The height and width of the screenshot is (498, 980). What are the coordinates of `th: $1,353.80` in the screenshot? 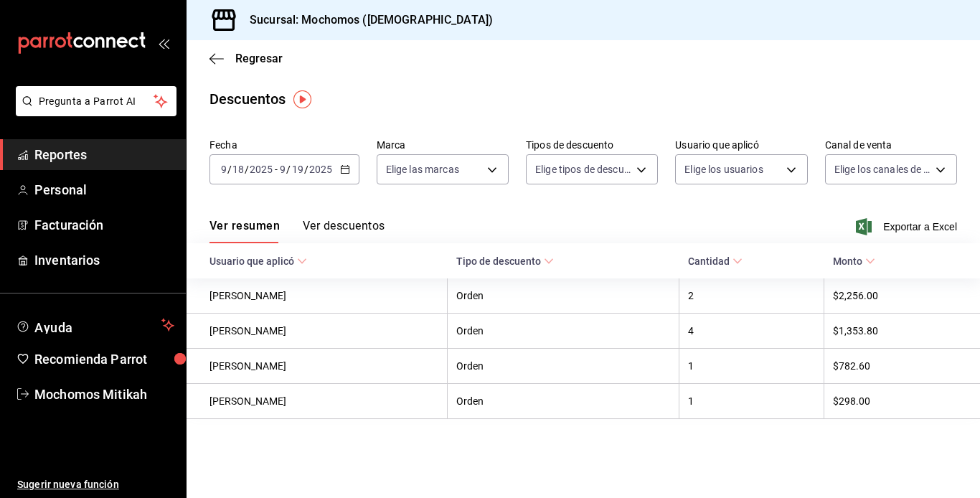 It's located at (902, 331).